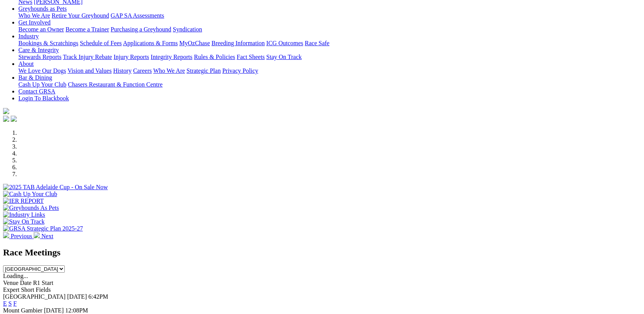 The image size is (644, 314). I want to click on a: Cash Up Your Club, so click(42, 84).